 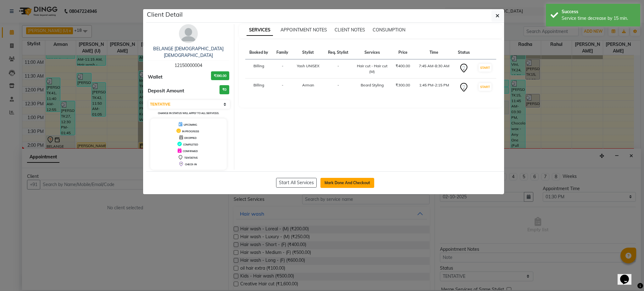 I want to click on span: CONFIRMED, so click(x=190, y=151).